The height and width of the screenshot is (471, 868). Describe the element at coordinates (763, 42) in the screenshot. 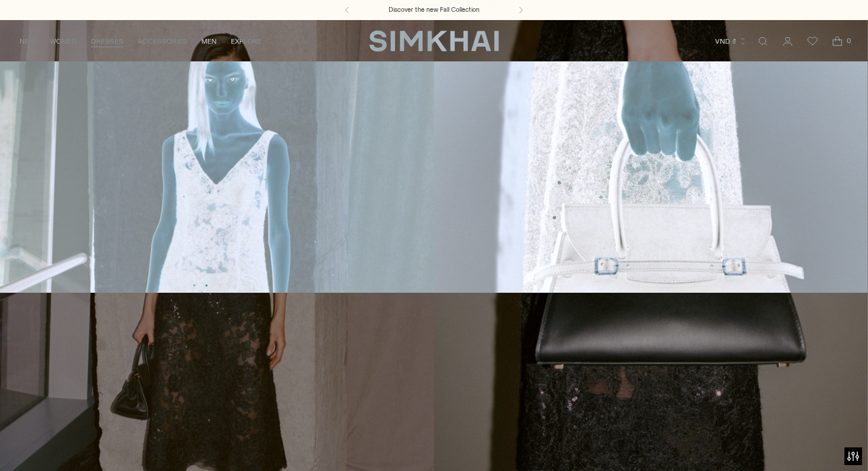

I see `a: Open search modal` at that location.